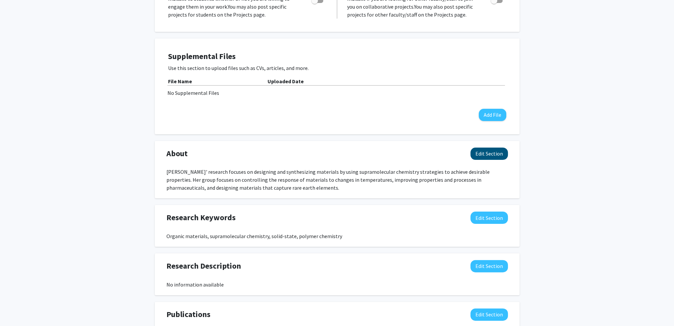 This screenshot has height=326, width=674. I want to click on span: Publications, so click(188, 314).